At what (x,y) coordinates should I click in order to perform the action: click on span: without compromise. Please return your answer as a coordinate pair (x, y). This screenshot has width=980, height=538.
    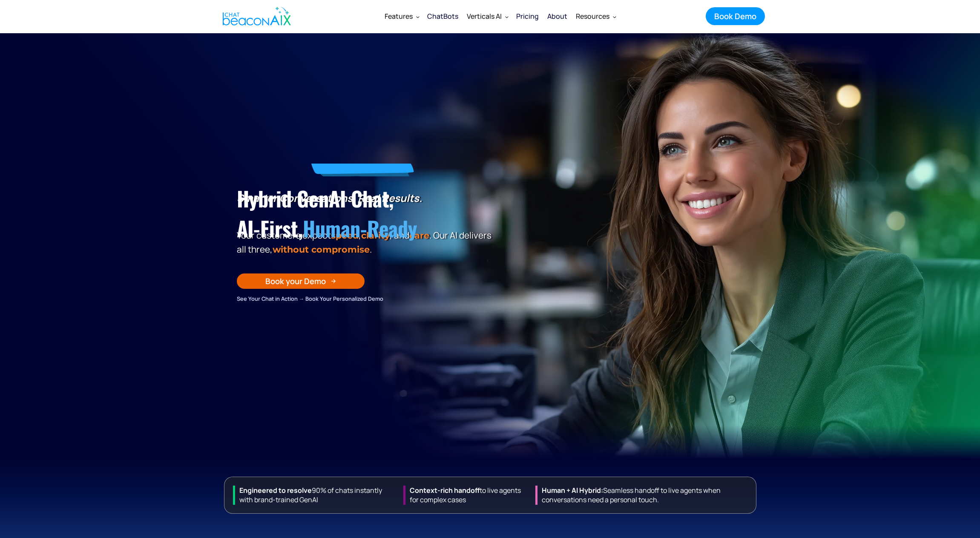
    Looking at the image, I should click on (321, 249).